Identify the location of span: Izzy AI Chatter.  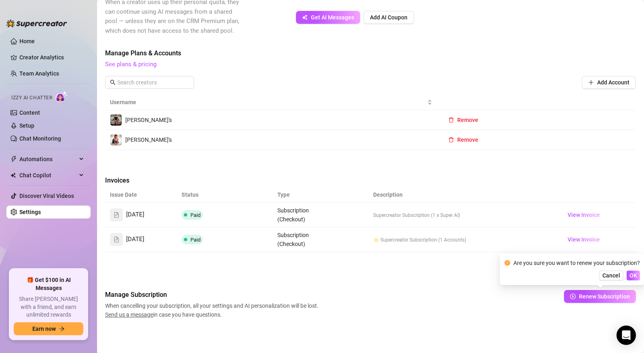
(32, 98).